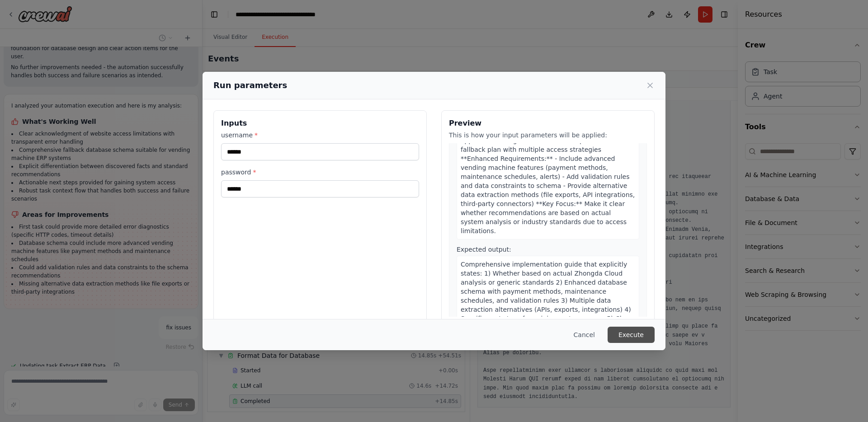 The image size is (868, 422). I want to click on label: username, so click(320, 135).